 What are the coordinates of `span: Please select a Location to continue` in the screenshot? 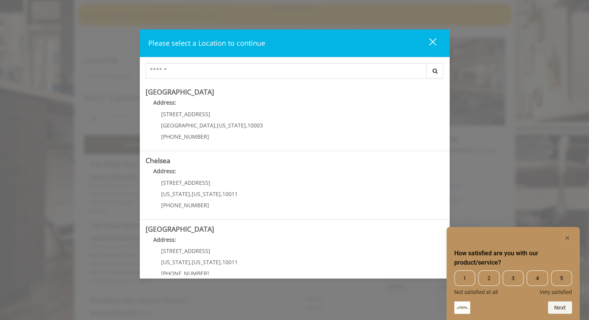 It's located at (207, 43).